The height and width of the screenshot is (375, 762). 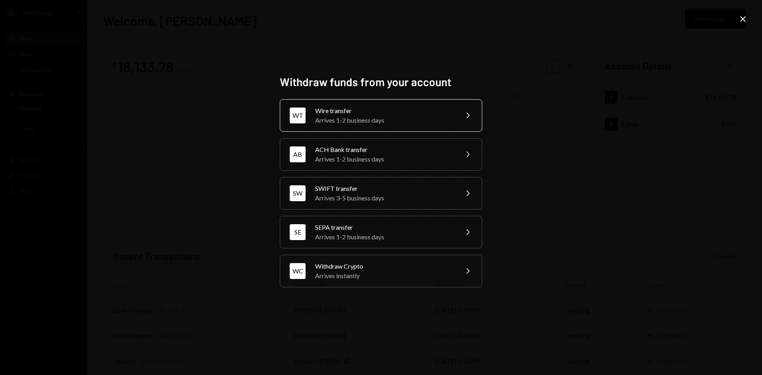 What do you see at coordinates (384, 276) in the screenshot?
I see `div: Arrives instantly` at bounding box center [384, 276].